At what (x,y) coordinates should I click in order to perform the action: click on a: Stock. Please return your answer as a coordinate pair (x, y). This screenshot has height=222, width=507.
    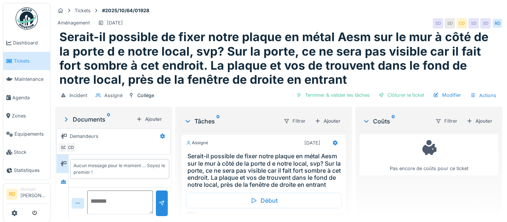
    Looking at the image, I should click on (27, 152).